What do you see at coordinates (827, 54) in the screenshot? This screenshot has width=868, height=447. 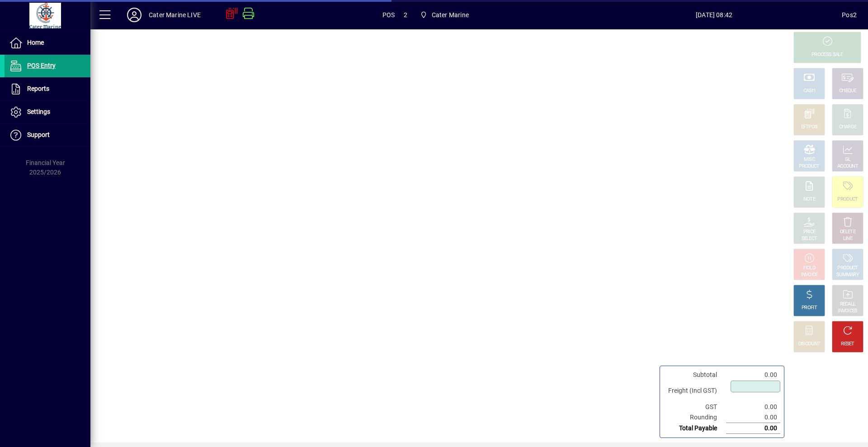 I see `div: PROCESS SALE` at bounding box center [827, 54].